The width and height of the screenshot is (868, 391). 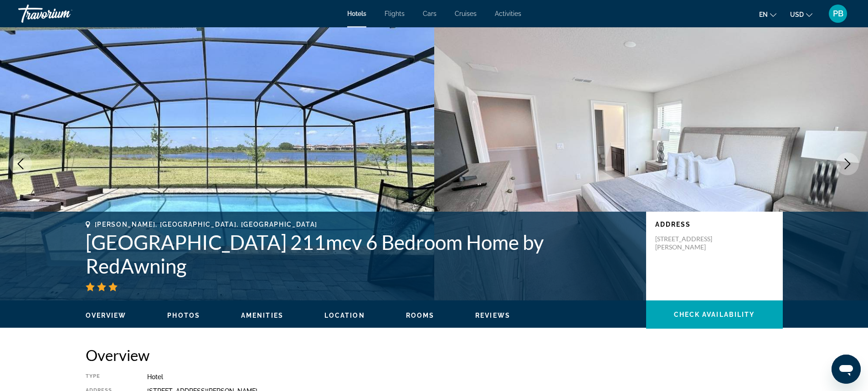 I want to click on span: Flights, so click(x=395, y=14).